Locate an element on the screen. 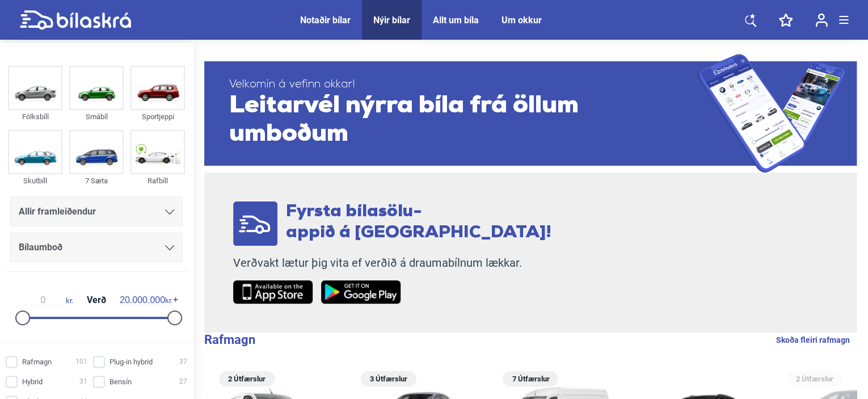 This screenshot has height=399, width=868. span: Leitarvél nýrra bíla frá öllum umboðum is located at coordinates (464, 121).